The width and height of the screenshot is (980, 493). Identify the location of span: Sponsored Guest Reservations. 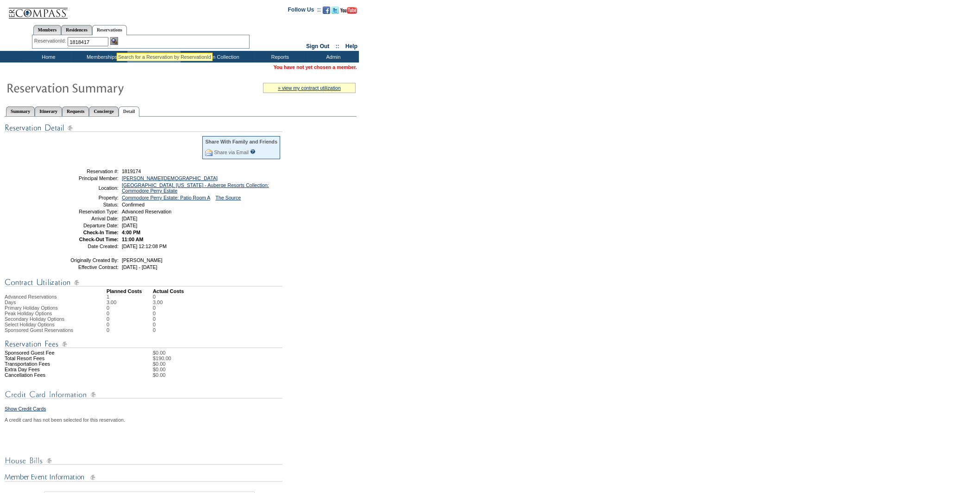
(39, 330).